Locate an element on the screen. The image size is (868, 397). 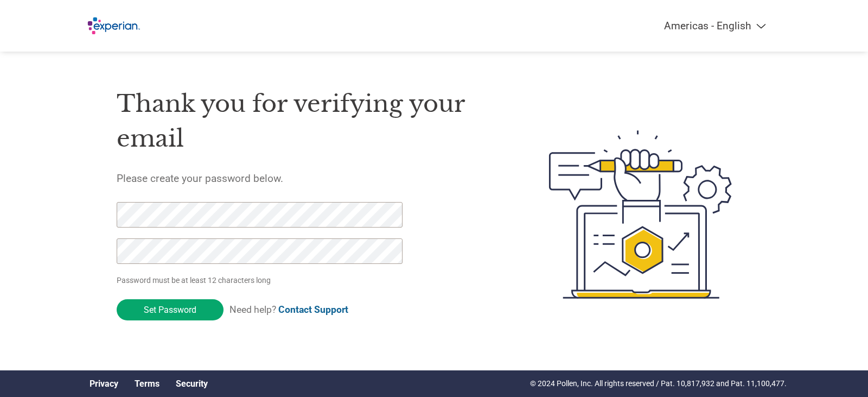
a: Terms is located at coordinates (147, 383).